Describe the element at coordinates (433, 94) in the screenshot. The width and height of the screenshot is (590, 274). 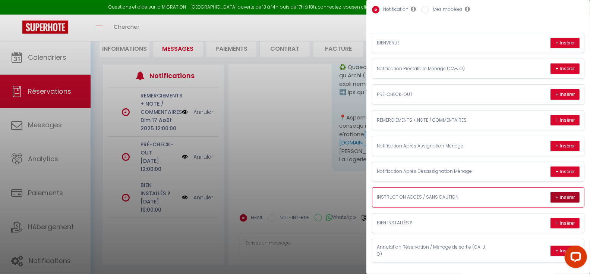
I see `p: PRÉ-CHECK-OUT` at that location.